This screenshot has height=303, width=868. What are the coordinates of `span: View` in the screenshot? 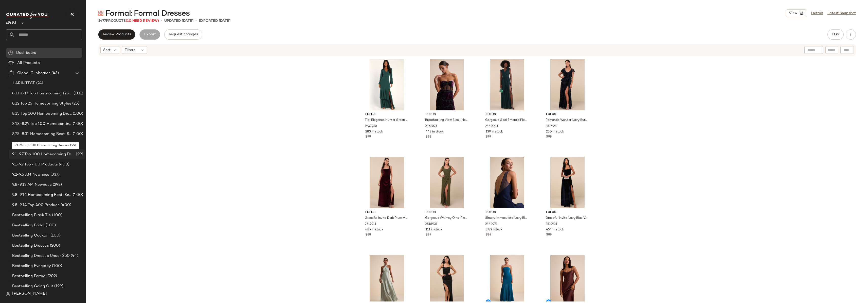 It's located at (793, 13).